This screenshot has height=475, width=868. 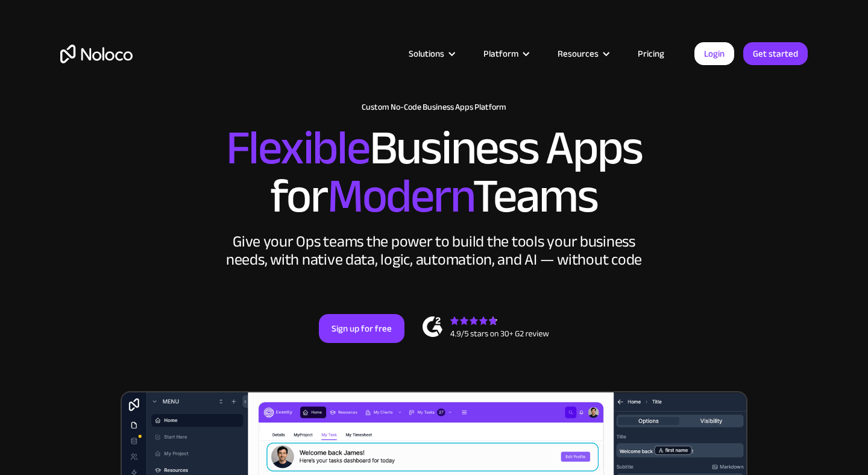 What do you see at coordinates (97, 53) in the screenshot?
I see `a: home` at bounding box center [97, 53].